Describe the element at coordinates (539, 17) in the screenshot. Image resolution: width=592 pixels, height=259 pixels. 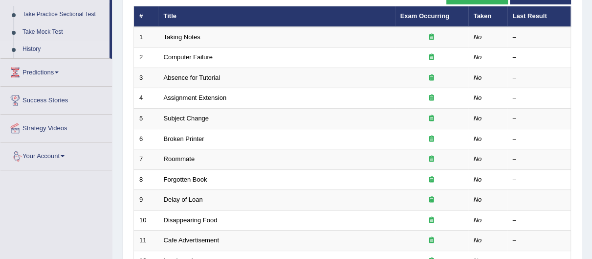
I see `th: Last Result` at that location.